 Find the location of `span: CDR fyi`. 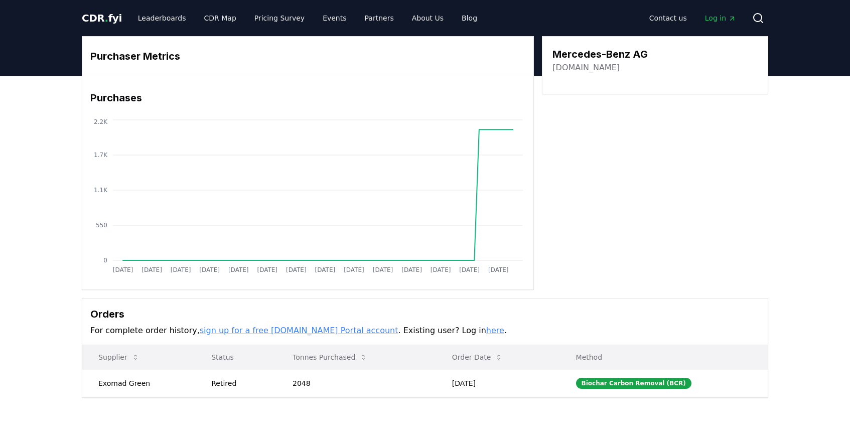

span: CDR fyi is located at coordinates (102, 18).